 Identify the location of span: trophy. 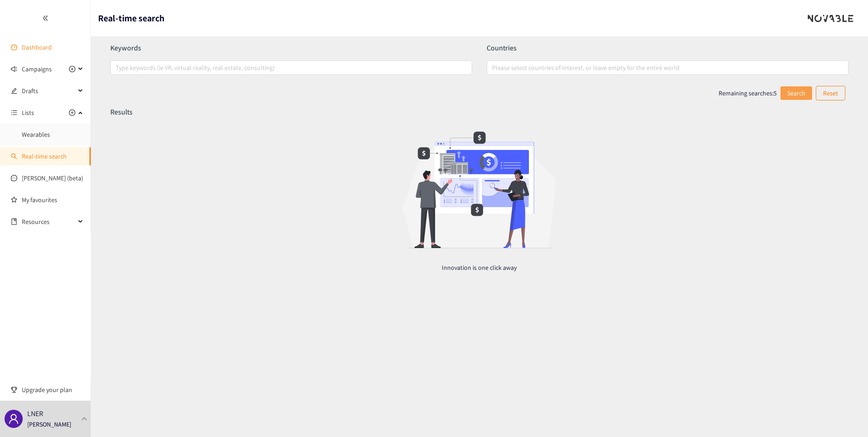
(14, 390).